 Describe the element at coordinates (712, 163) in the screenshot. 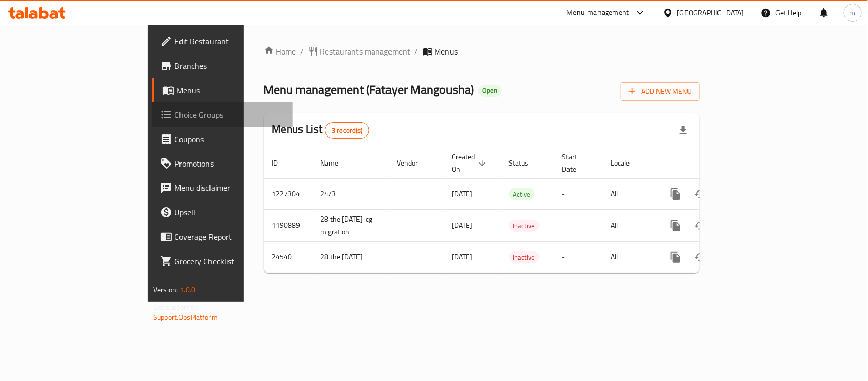

I see `th: Actions` at that location.